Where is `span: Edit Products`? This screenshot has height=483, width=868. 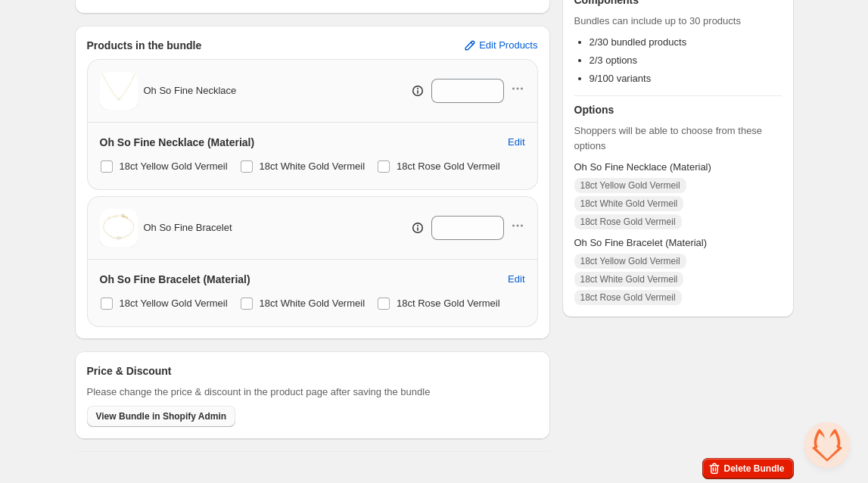 span: Edit Products is located at coordinates (508, 46).